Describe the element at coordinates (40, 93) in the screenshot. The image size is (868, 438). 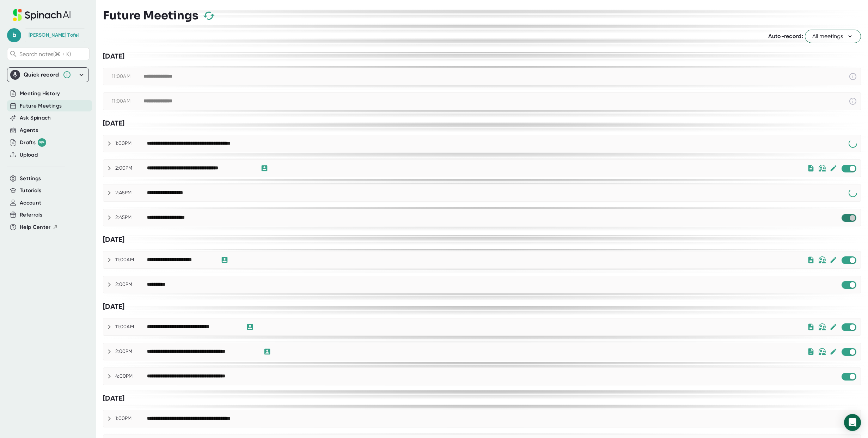
I see `span: Meeting History` at that location.